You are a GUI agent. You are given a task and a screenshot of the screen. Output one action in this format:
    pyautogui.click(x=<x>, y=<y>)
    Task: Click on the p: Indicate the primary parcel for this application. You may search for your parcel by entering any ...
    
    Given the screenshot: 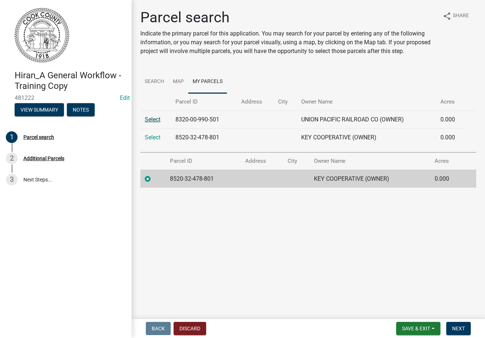 What is the action you would take?
    pyautogui.click(x=288, y=42)
    